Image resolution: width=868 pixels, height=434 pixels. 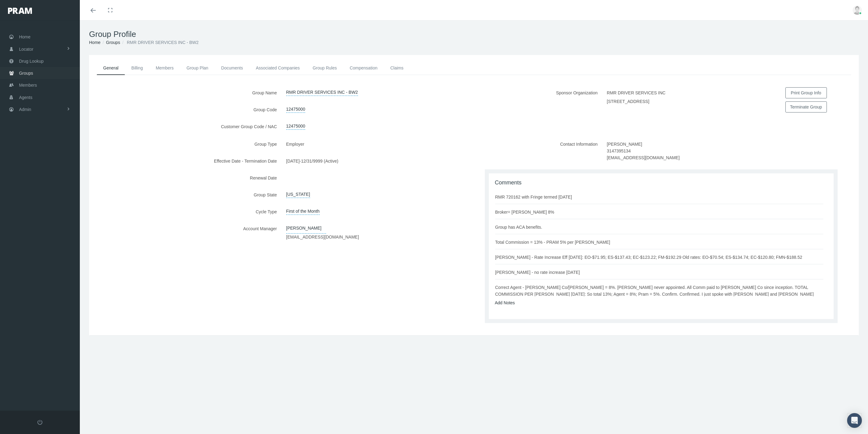 What do you see at coordinates (522, 227) in the screenshot?
I see `div: Group has ACA benefits.` at bounding box center [522, 227].